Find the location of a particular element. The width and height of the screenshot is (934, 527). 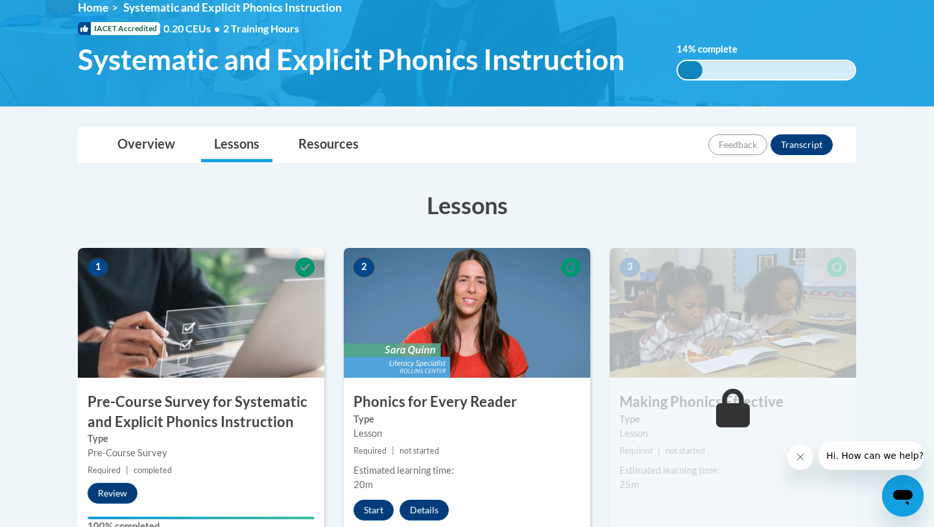

button: Start is located at coordinates (374, 510).